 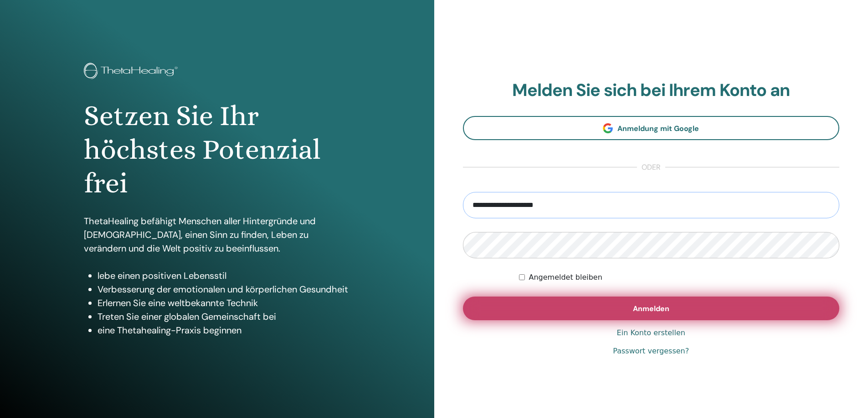 I want to click on div: Keep me authenticated indefinitely or until I manually logout, so click(x=679, y=278).